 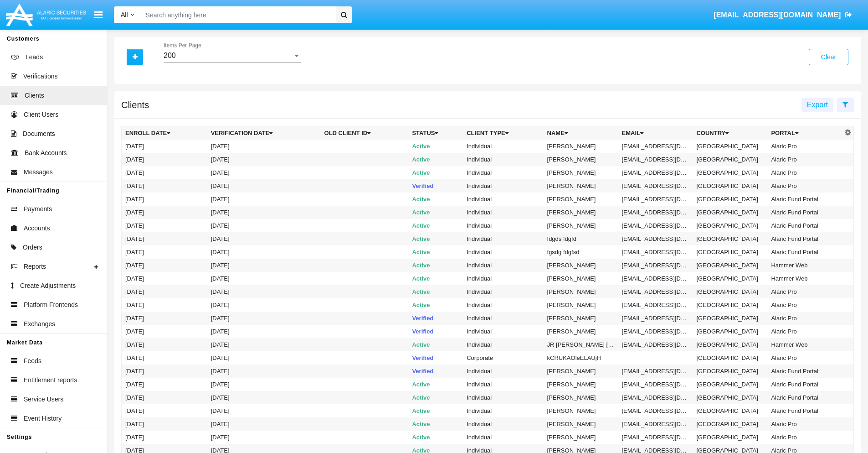 What do you see at coordinates (37, 228) in the screenshot?
I see `span: Accounts` at bounding box center [37, 228].